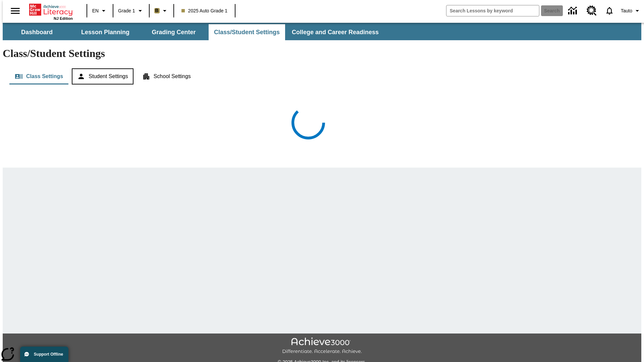 Image resolution: width=644 pixels, height=362 pixels. Describe the element at coordinates (322, 346) in the screenshot. I see `img: Achieve3000 Differentiate Accelerate Achieve` at that location.